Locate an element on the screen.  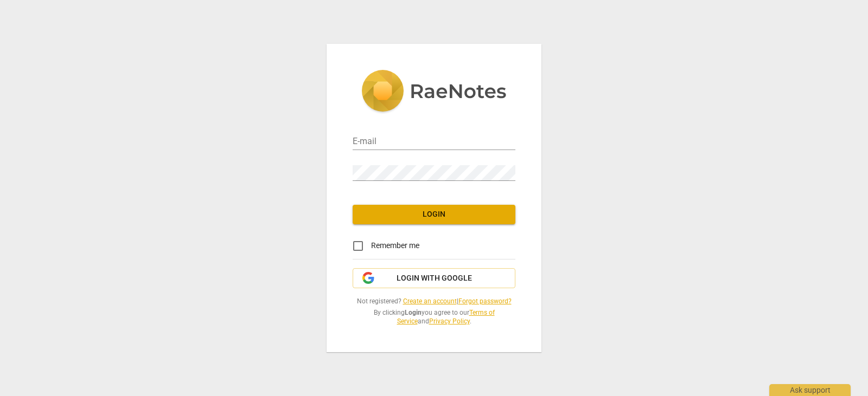
b: Login is located at coordinates (413, 313).